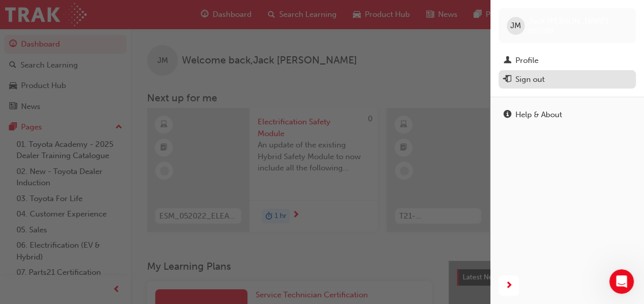 This screenshot has height=304, width=644. What do you see at coordinates (515, 26) in the screenshot?
I see `span: JM` at bounding box center [515, 26].